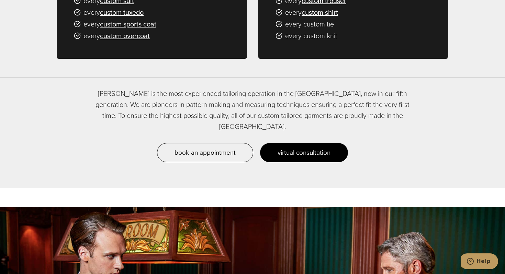  What do you see at coordinates (122, 12) in the screenshot?
I see `a: custom tuxedo` at bounding box center [122, 12].